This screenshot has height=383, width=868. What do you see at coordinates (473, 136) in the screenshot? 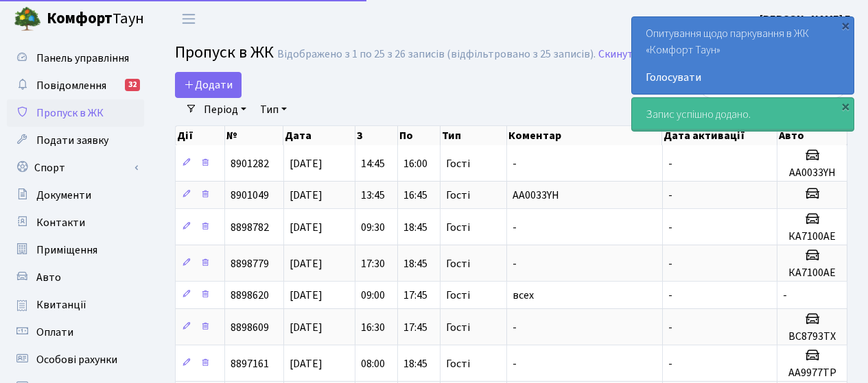
I see `th: Тип` at bounding box center [473, 136].